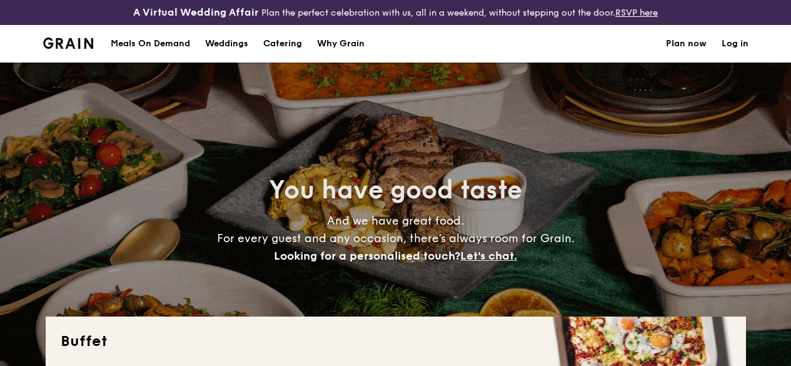  What do you see at coordinates (636, 13) in the screenshot?
I see `a: RSVP here` at bounding box center [636, 13].